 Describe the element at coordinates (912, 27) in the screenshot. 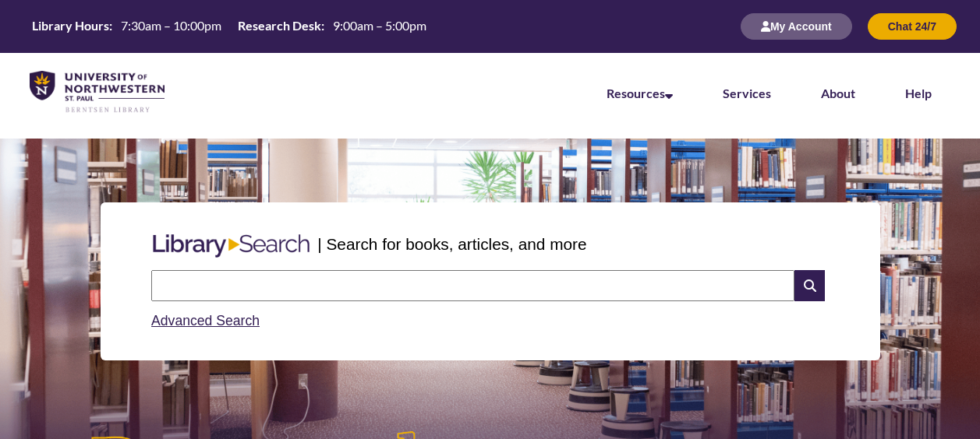

I see `button: Chat 24/7` at that location.